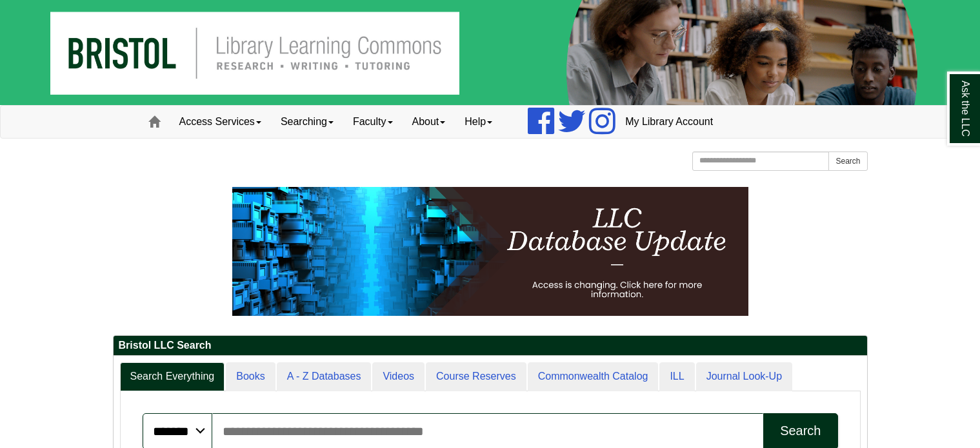 Image resolution: width=980 pixels, height=448 pixels. What do you see at coordinates (490, 252) in the screenshot?
I see `img: HTML tutorial` at bounding box center [490, 252].